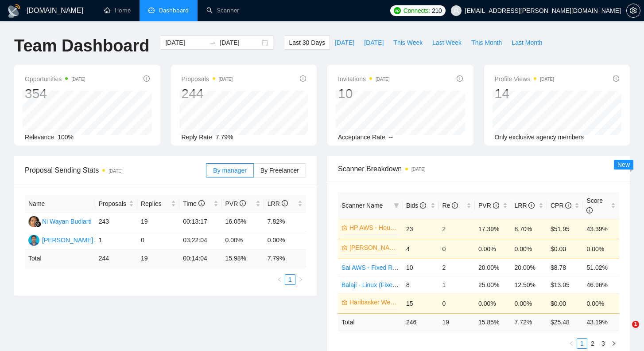 The height and width of the screenshot is (351, 644). Describe the element at coordinates (212, 43) in the screenshot. I see `span: swap-right` at that location.